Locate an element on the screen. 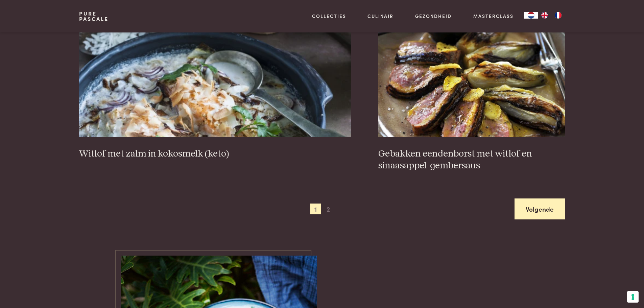  aside: Language selected: Nederlands is located at coordinates (544, 15).